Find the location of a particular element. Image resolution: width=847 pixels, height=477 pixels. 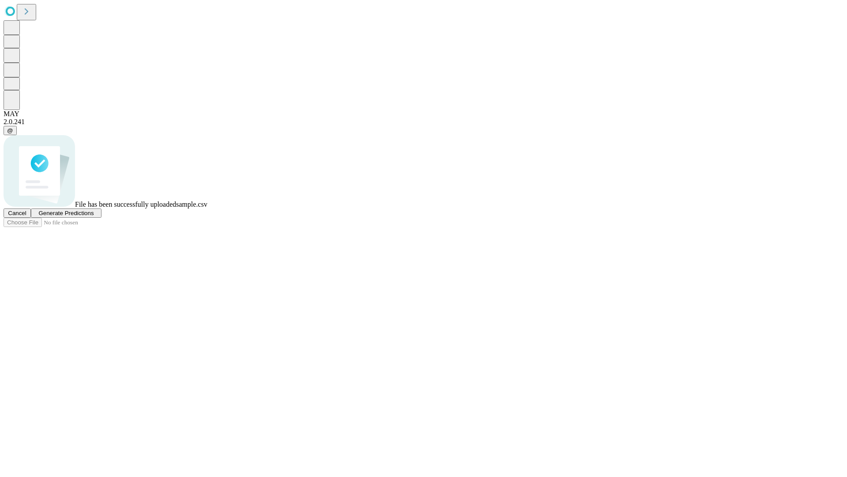

div: 2.0.241 is located at coordinates (424, 122).